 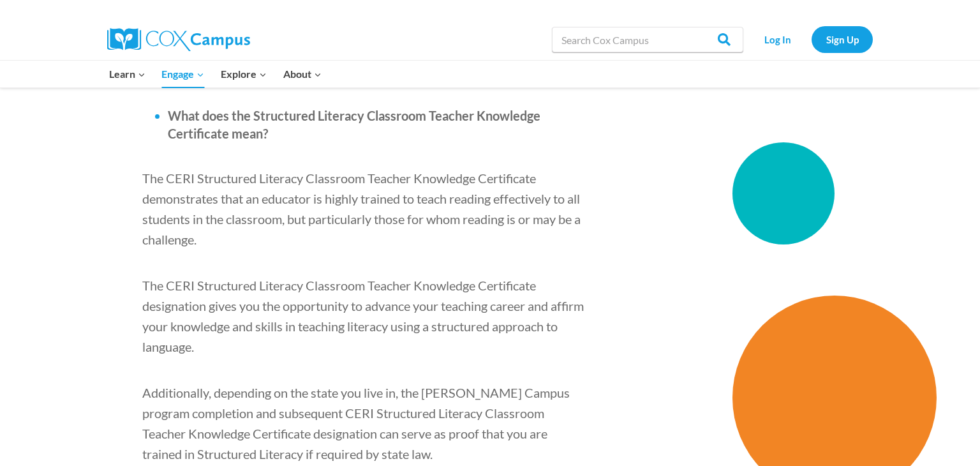 I want to click on span: The CERI Structured Literacy Classroom Teacher Knowledge Certificate designation gives you the op..., so click(x=363, y=316).